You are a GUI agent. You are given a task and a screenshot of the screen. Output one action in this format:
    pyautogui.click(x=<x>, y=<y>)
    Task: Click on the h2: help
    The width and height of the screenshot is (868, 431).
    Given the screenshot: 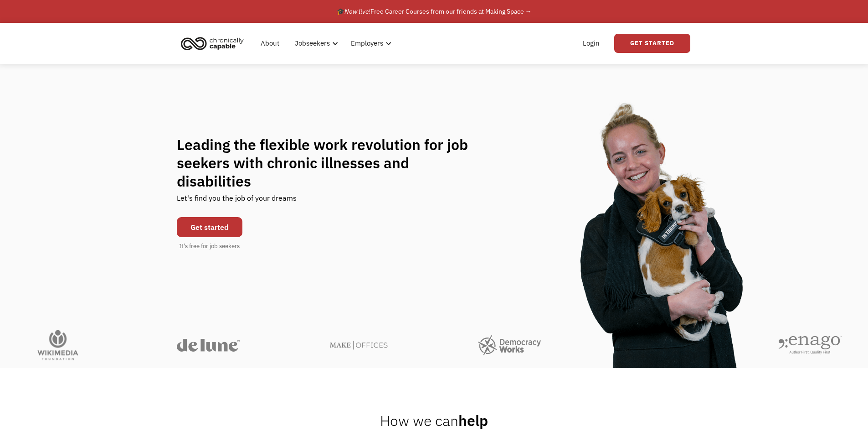 What is the action you would take?
    pyautogui.click(x=434, y=420)
    